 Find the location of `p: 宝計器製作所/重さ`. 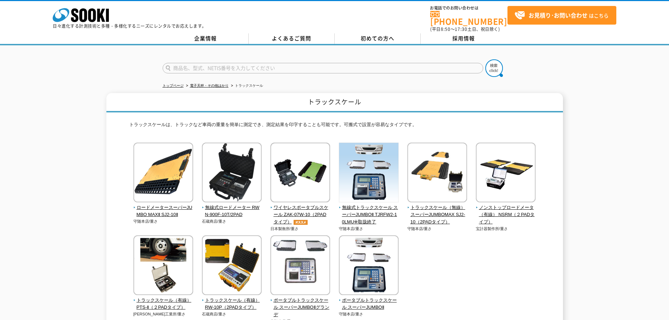

p: 宝計器製作所/重さ is located at coordinates (506, 229).